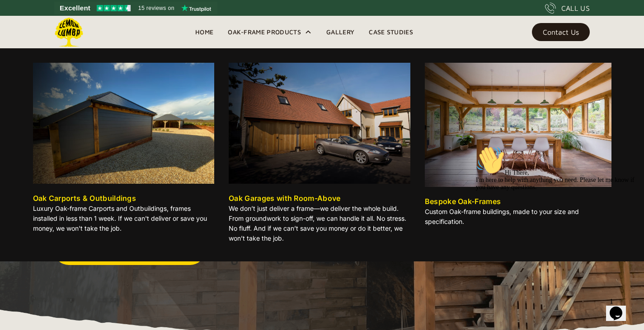  I want to click on span: 1, so click(5, 8).